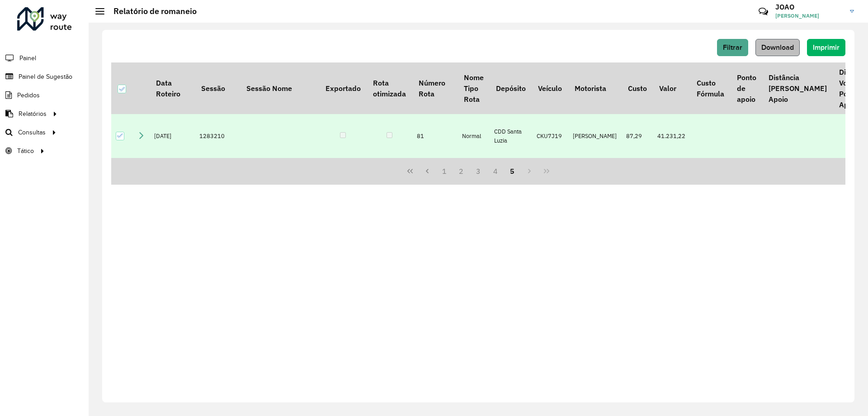 The width and height of the screenshot is (868, 416). What do you see at coordinates (510, 135) in the screenshot?
I see `td: CDD Santa Luzia` at bounding box center [510, 135].